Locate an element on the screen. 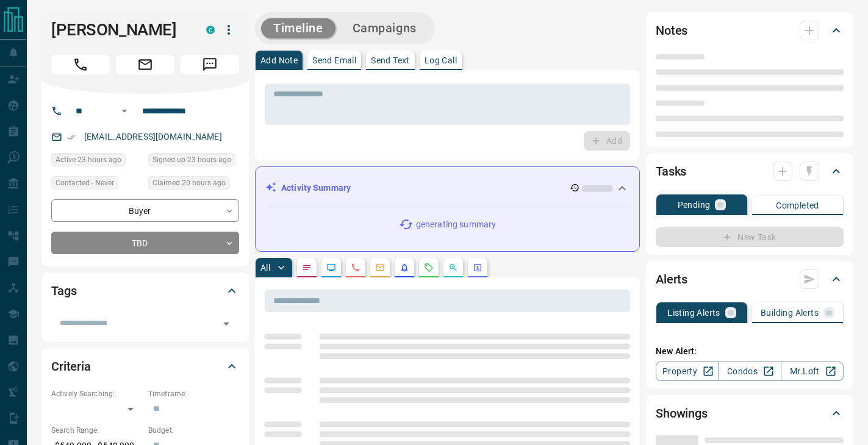 The height and width of the screenshot is (445, 868). p: Timeframe: is located at coordinates (193, 394).